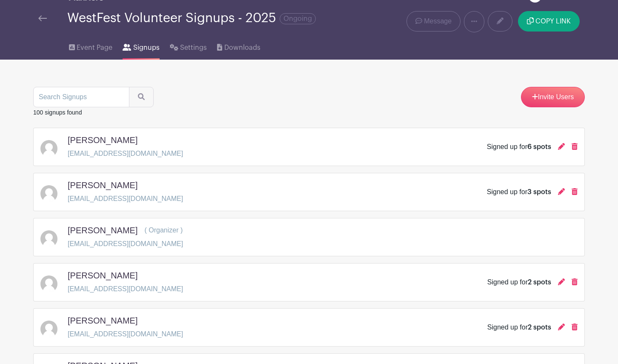  I want to click on span: Message, so click(437, 21).